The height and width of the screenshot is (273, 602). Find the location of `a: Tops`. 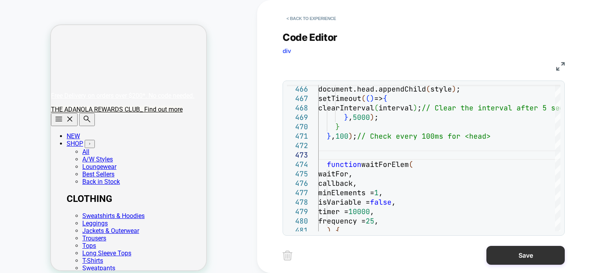

a: Tops is located at coordinates (38, 220).